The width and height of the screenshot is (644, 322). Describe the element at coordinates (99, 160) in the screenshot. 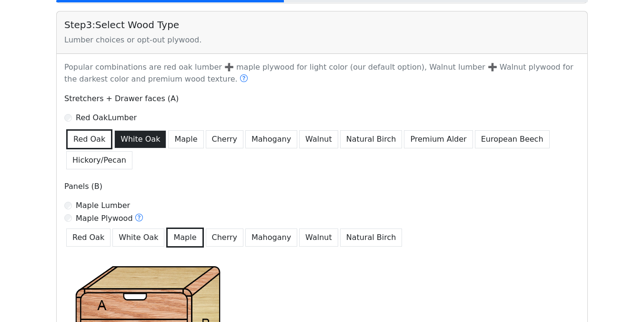

I see `button: Hickory/Pecan` at that location.